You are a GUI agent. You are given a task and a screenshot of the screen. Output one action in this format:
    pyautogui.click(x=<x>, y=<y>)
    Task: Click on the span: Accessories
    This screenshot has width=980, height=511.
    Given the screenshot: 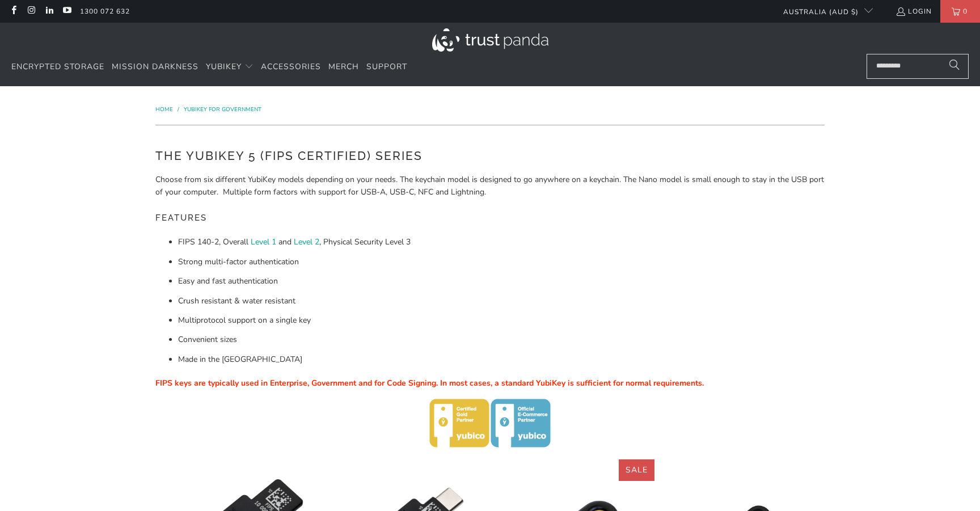 What is the action you would take?
    pyautogui.click(x=291, y=67)
    